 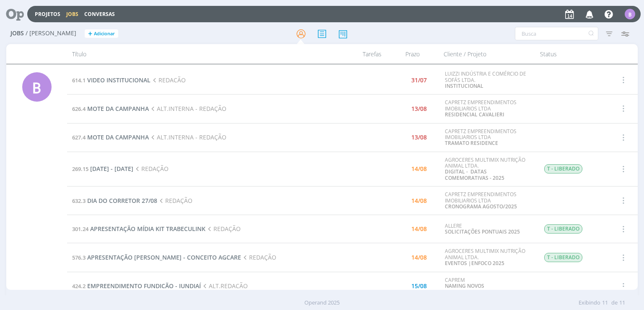 What do you see at coordinates (147, 228) in the screenshot?
I see `span: APRESENTAÇÃO MÍDIA KIT TRABECULINK` at bounding box center [147, 228].